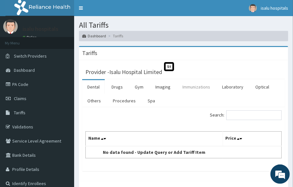 The height and width of the screenshot is (187, 293). What do you see at coordinates (151, 101) in the screenshot?
I see `a: Spa` at bounding box center [151, 101].